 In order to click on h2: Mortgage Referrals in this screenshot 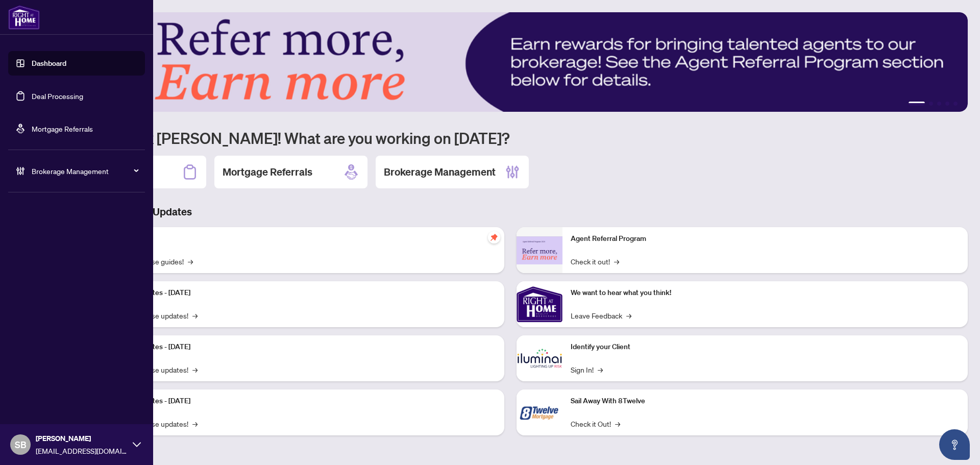, I will do `click(267, 172)`.